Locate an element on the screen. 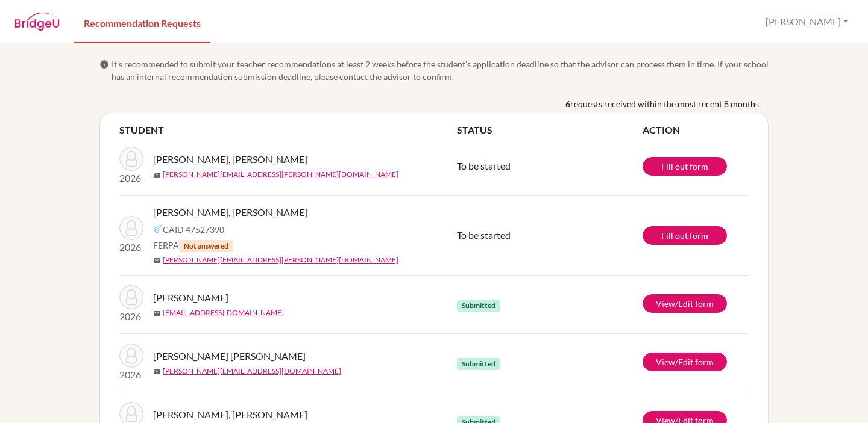 Image resolution: width=868 pixels, height=423 pixels. th: STATUS is located at coordinates (550, 130).